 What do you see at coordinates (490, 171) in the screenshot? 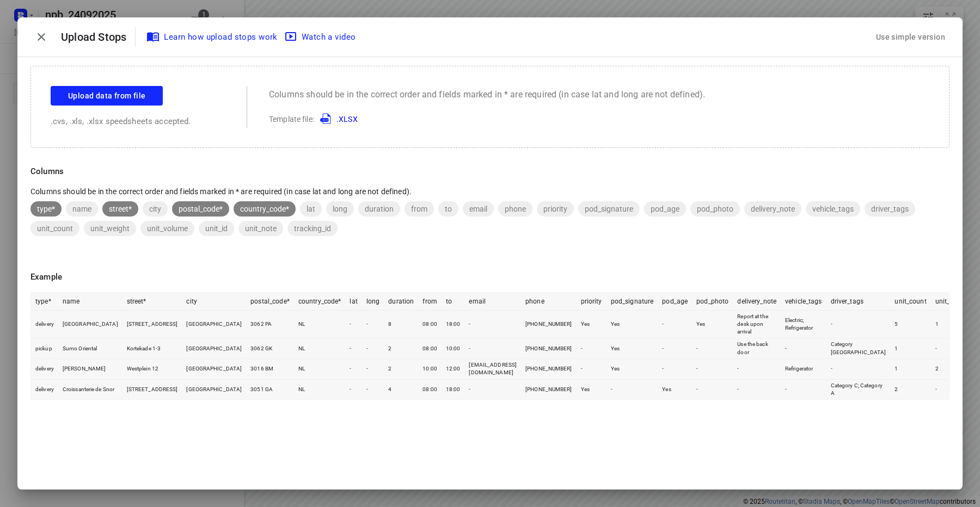
I see `p: Columns` at bounding box center [490, 171].